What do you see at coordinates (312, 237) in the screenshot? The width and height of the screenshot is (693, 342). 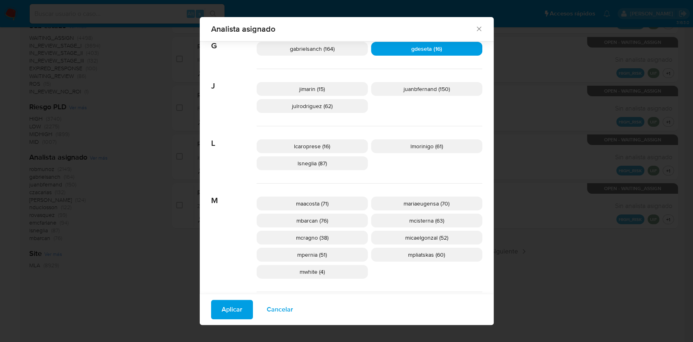 I see `span: mcragno (38)` at bounding box center [312, 237].